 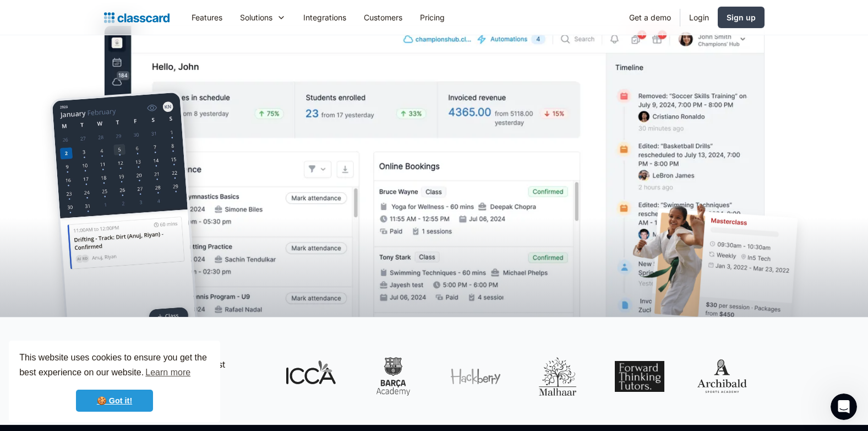 I want to click on a: dismiss cookie message, so click(x=115, y=401).